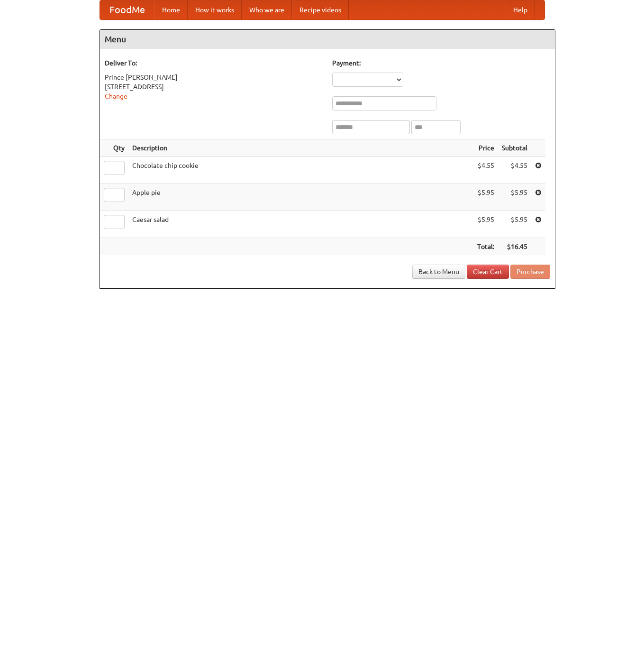 The image size is (644, 671). I want to click on button: Purchase, so click(530, 272).